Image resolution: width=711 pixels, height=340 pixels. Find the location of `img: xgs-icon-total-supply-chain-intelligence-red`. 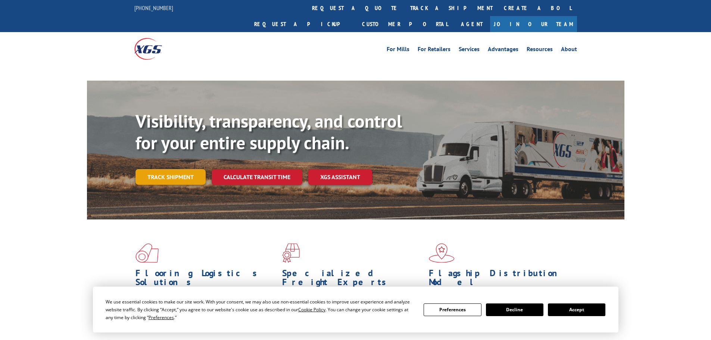

img: xgs-icon-total-supply-chain-intelligence-red is located at coordinates (147, 253).